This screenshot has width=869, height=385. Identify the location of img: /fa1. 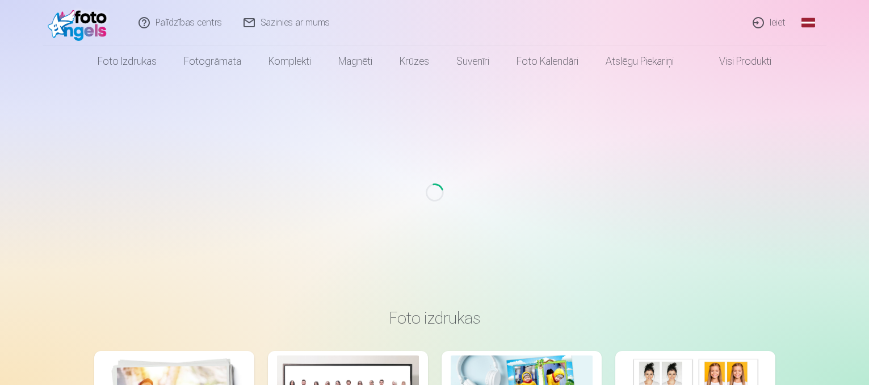
(80, 23).